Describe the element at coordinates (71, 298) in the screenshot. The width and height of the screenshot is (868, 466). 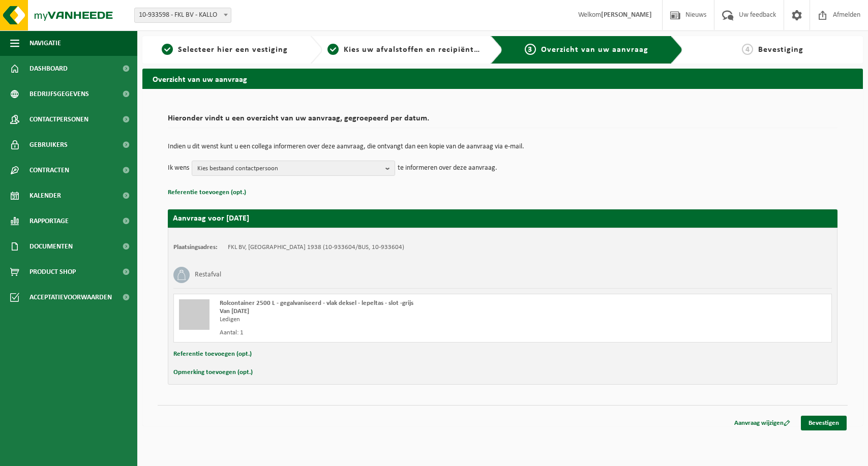
I see `span: Acceptatievoorwaarden` at that location.